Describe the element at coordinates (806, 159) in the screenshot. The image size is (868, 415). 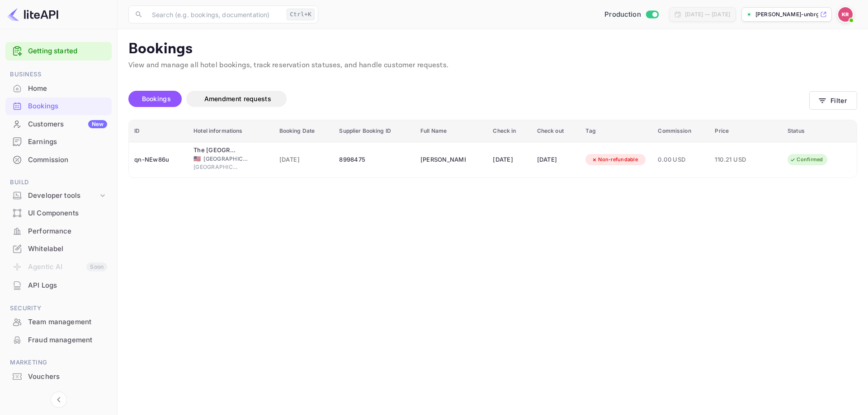
I see `div: Confirmed` at that location.